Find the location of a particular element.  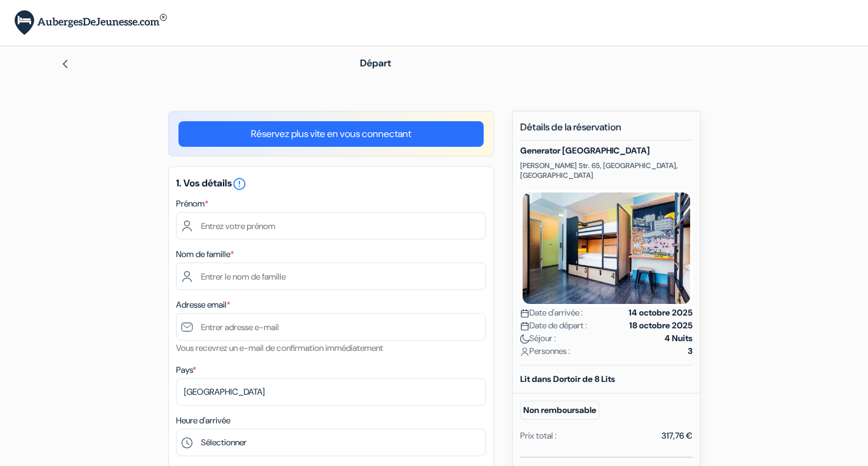

input: Entrez votre prénom is located at coordinates (331, 225).